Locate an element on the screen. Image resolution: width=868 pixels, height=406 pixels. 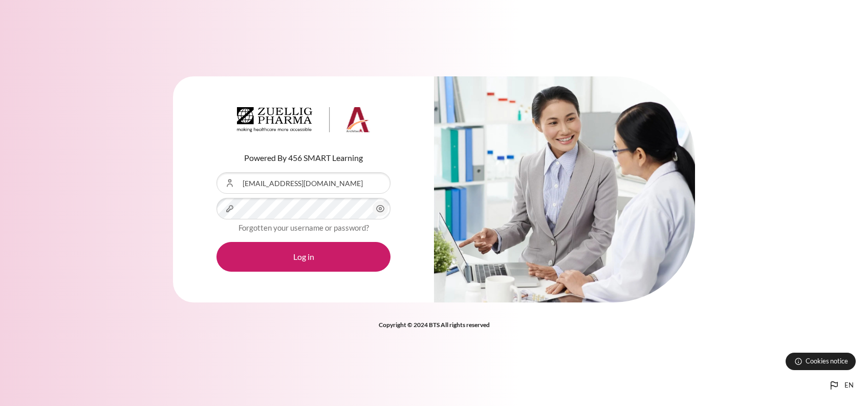
span: en is located at coordinates (849, 385).